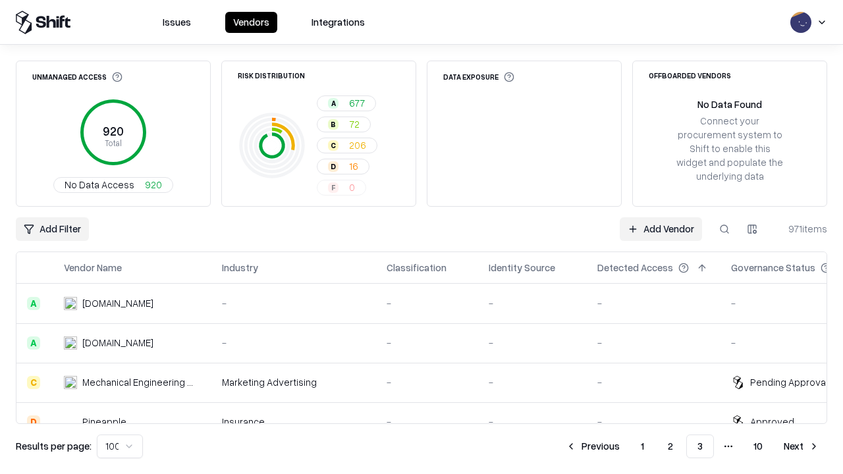 Image resolution: width=843 pixels, height=474 pixels. I want to click on span: 920, so click(154, 184).